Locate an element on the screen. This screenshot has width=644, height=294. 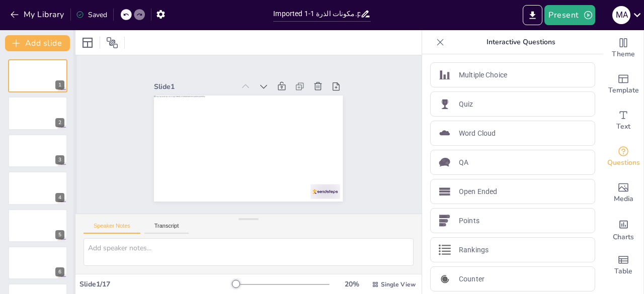
span: Questions is located at coordinates (623, 163).